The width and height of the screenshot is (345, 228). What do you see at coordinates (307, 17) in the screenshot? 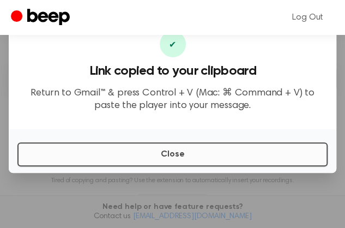
I see `a: Log Out` at bounding box center [307, 17].